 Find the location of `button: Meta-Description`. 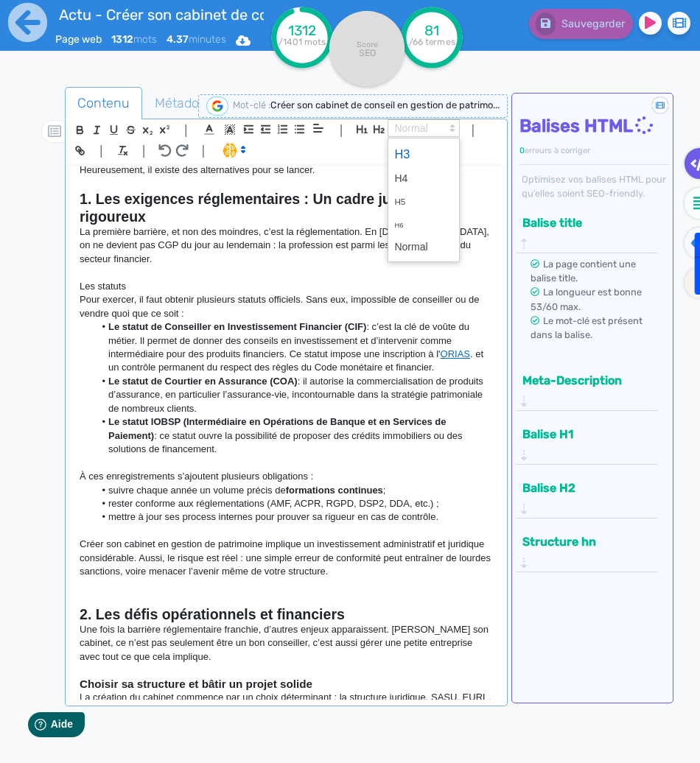

button: Meta-Description is located at coordinates (584, 380).